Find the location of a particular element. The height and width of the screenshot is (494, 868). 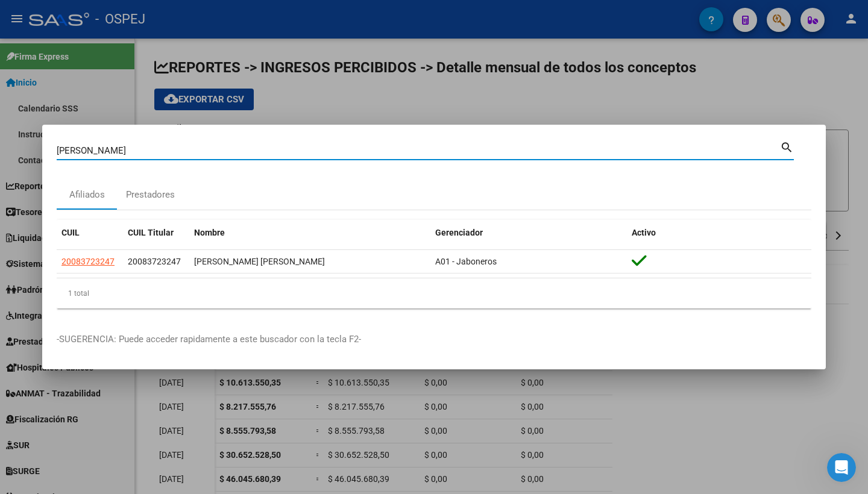

span: CUIL Titular is located at coordinates (150, 232).